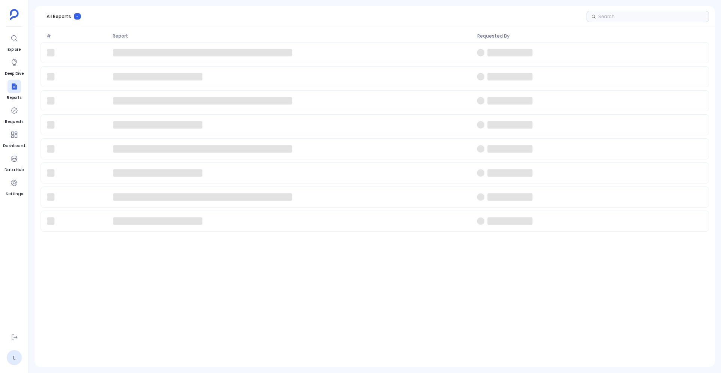  What do you see at coordinates (59, 17) in the screenshot?
I see `span: All Reports` at bounding box center [59, 17].